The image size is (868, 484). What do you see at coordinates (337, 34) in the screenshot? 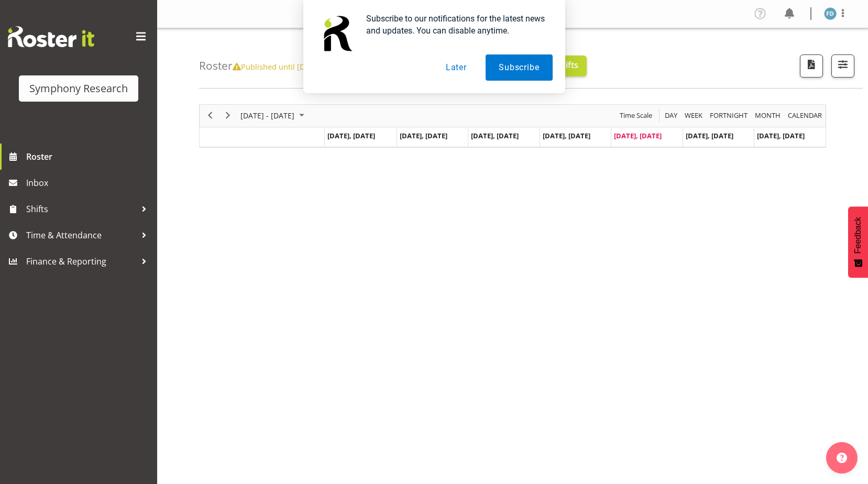
I see `img: notification icon` at bounding box center [337, 34].